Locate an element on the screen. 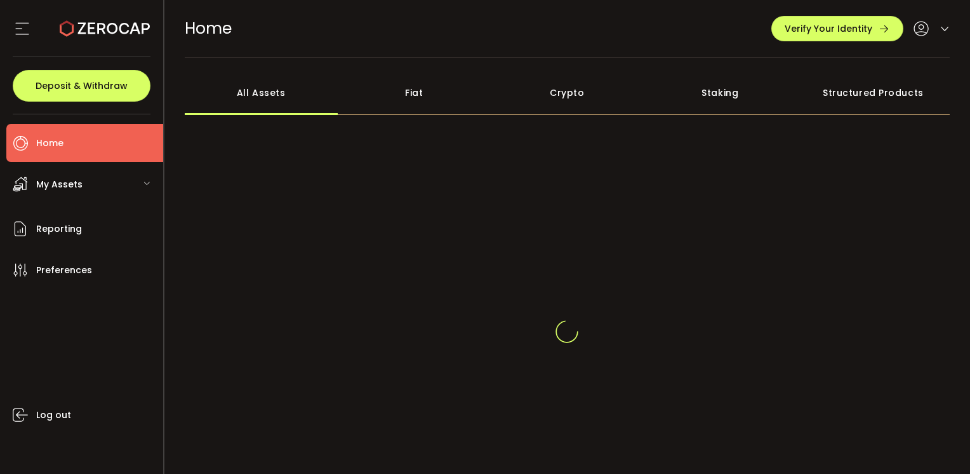  span: Deposit & Withdraw is located at coordinates (81, 86).